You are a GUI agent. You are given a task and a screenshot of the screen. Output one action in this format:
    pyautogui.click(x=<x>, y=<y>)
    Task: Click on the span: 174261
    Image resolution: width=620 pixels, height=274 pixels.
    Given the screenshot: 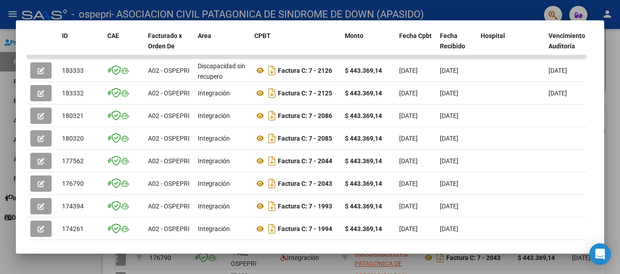 What is the action you would take?
    pyautogui.click(x=73, y=229)
    